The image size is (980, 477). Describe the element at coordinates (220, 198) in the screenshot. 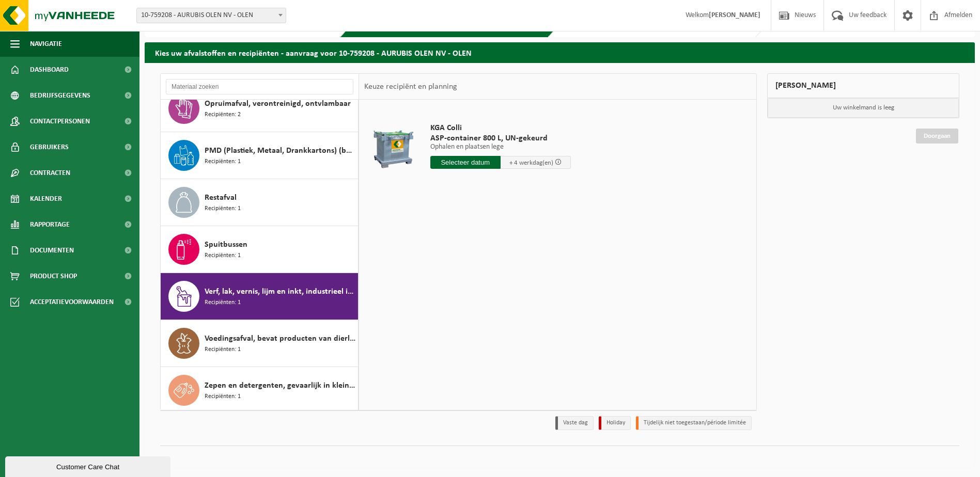

I see `span: Restafval` at that location.